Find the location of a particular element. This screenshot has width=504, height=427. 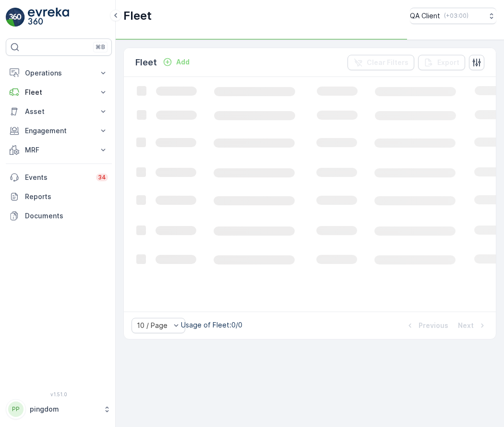

p: Usage of Fleet : 0/0 is located at coordinates (212, 325).